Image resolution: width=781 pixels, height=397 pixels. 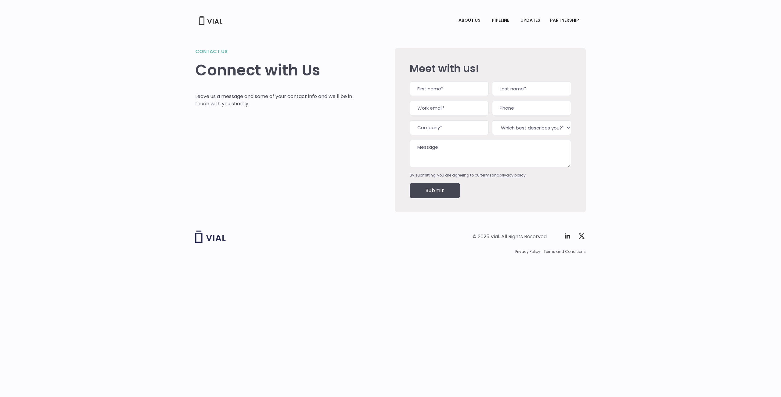 What do you see at coordinates (510, 236) in the screenshot?
I see `div: © 2025 Vial. All Rights Reserved` at bounding box center [510, 236].